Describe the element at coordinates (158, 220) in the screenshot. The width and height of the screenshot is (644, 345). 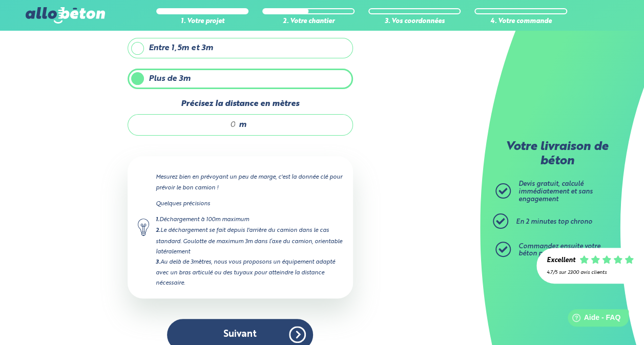
I see `strong: 1.` at that location.